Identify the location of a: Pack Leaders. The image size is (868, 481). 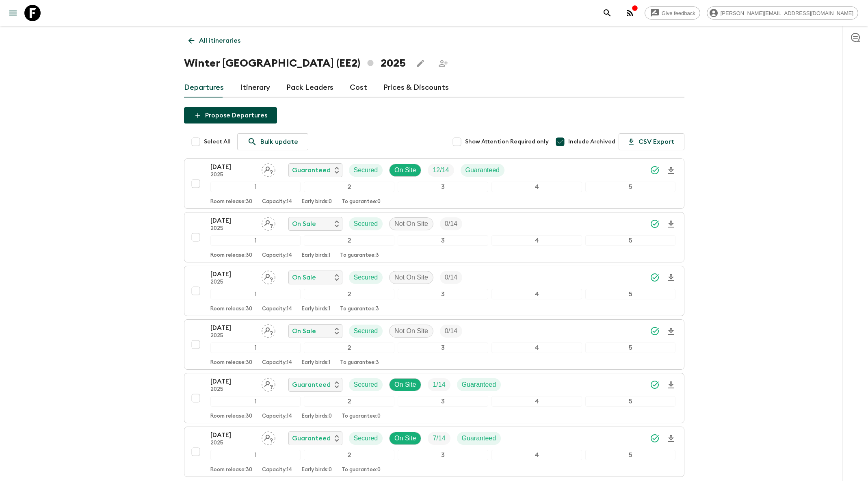
(310, 88).